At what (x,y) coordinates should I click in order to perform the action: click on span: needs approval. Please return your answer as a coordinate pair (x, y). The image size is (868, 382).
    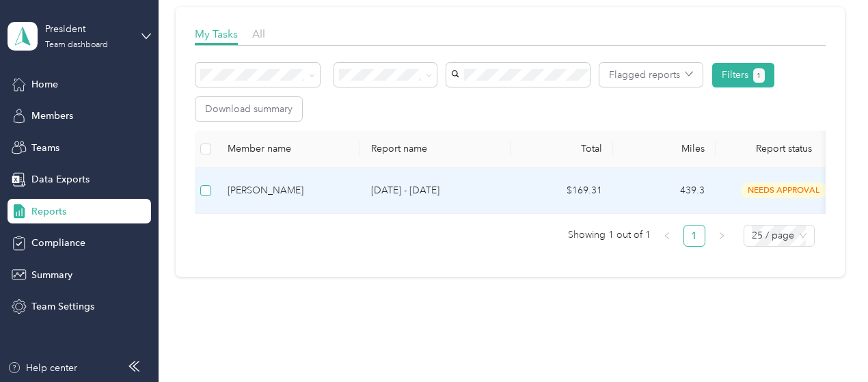
    Looking at the image, I should click on (783, 190).